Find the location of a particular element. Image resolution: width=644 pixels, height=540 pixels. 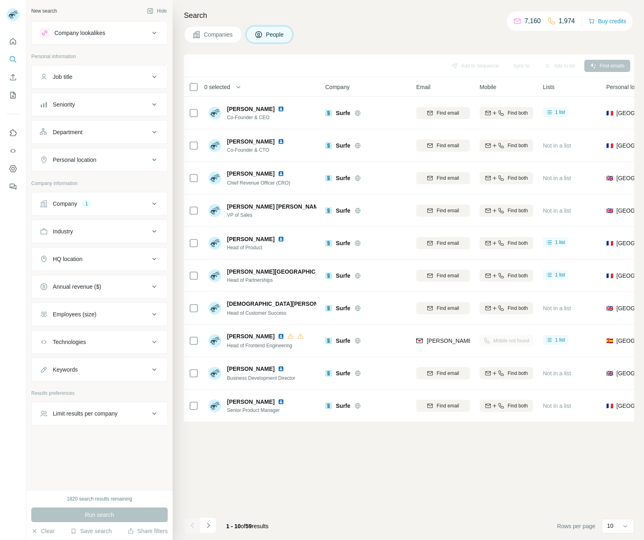

div: 1820 search results remaining is located at coordinates (100, 499).